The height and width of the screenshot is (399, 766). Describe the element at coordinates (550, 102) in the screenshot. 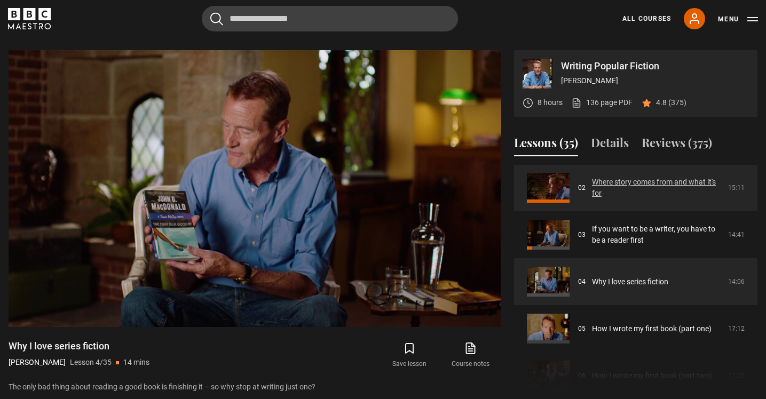

I see `p: 8 hours` at that location.